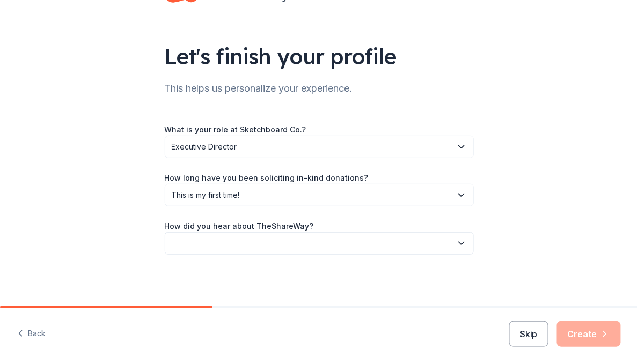 This screenshot has height=364, width=638. Describe the element at coordinates (319, 147) in the screenshot. I see `button: Executive Director` at that location.